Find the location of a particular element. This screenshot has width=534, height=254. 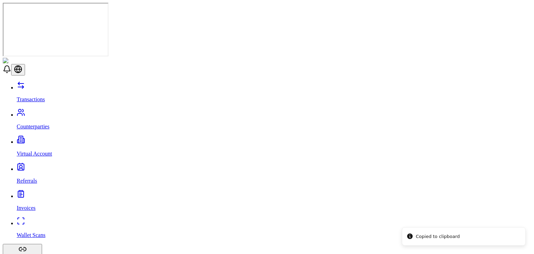

p: Transactions is located at coordinates (274, 99).